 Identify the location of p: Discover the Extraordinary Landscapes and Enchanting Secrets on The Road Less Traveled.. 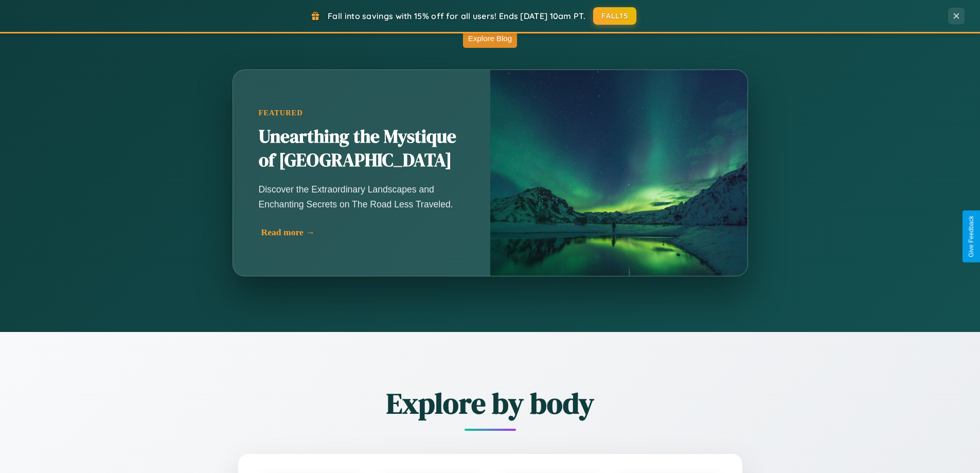
(361, 196).